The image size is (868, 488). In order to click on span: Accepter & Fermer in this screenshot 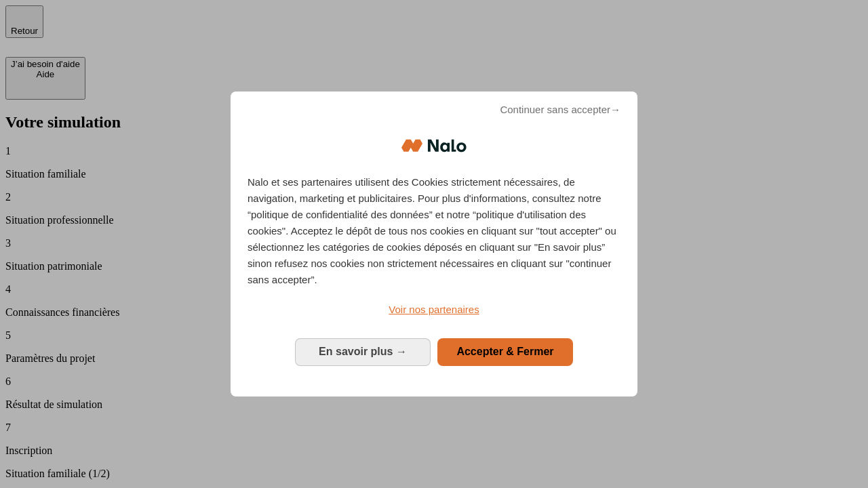, I will do `click(505, 352)`.